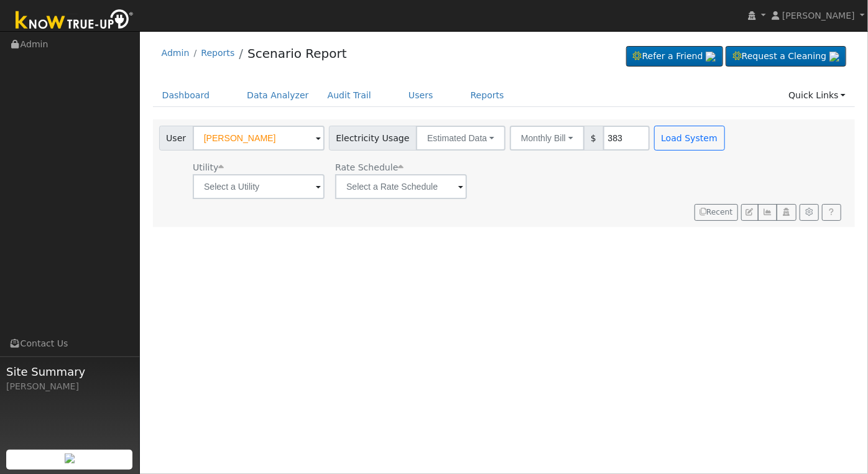  What do you see at coordinates (75, 21) in the screenshot?
I see `img: Know True-Up` at bounding box center [75, 21].